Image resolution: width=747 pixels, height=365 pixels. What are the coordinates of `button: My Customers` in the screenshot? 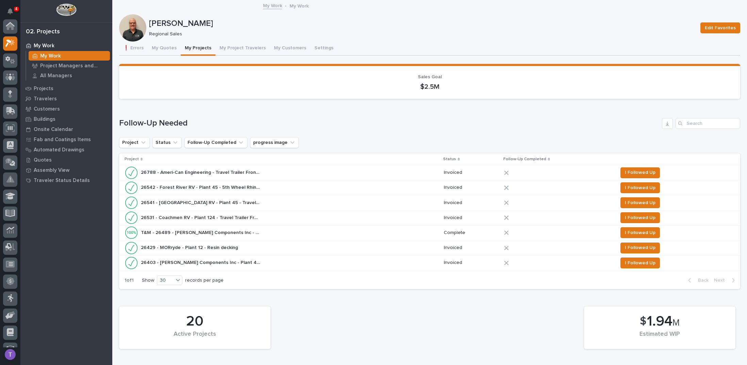 It's located at (290, 49).